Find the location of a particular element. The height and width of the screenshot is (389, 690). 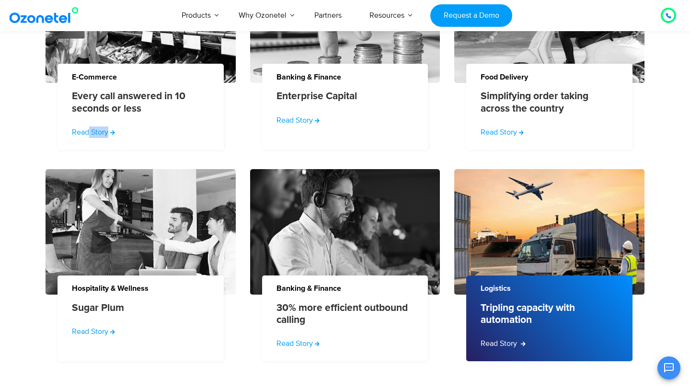

a: Read more about Every call answered in 10 seconds or less is located at coordinates (93, 132).